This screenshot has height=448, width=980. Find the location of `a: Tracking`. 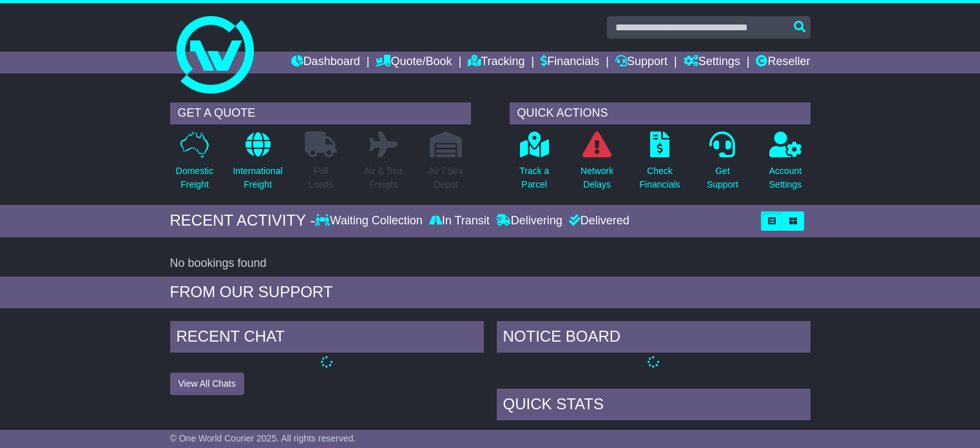

a: Tracking is located at coordinates (496, 63).